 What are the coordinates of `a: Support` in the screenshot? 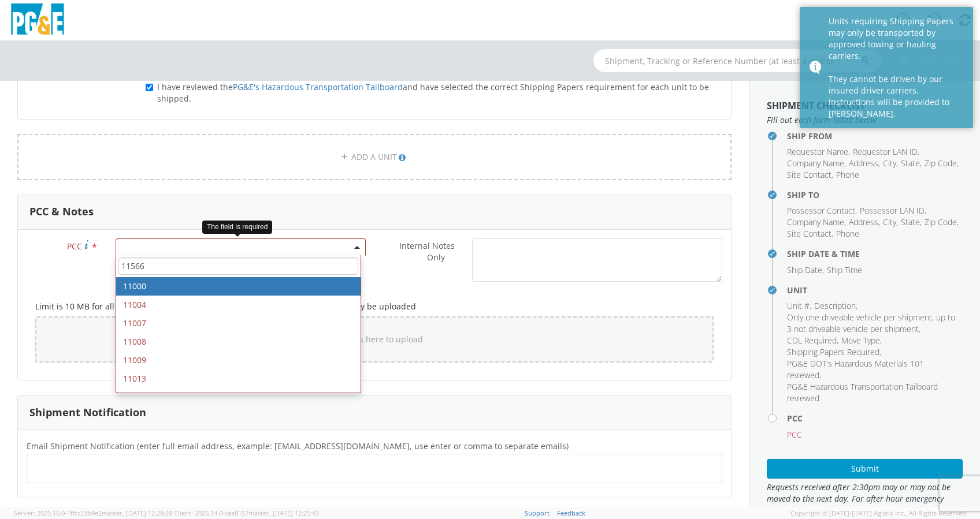 It's located at (536, 513).